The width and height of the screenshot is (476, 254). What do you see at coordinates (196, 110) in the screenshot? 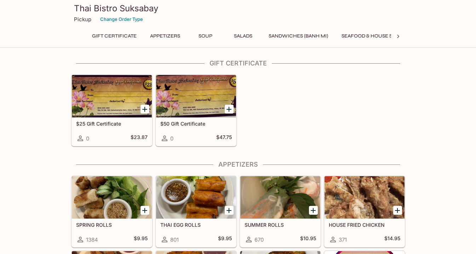
I see `a: $50 Gift Certificate0$47.75` at bounding box center [196, 110].